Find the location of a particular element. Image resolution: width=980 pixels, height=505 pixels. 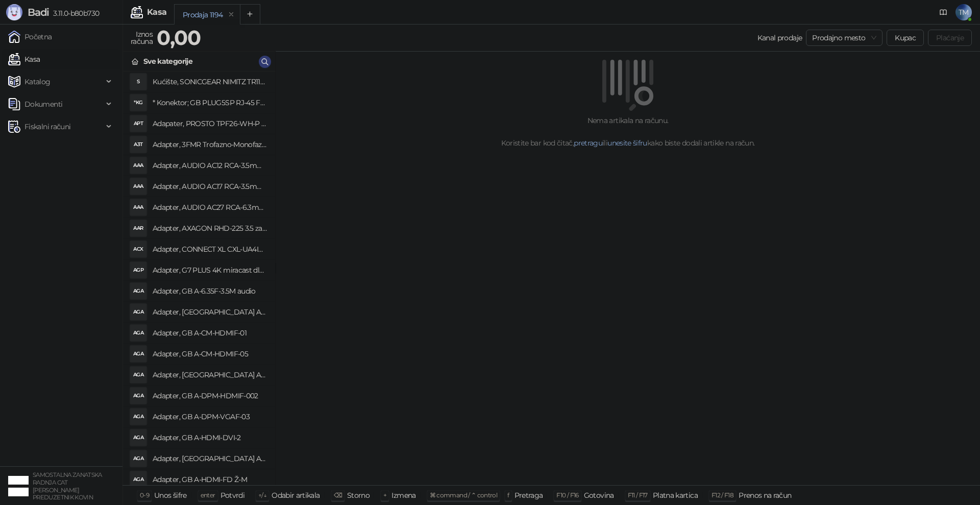

div: S is located at coordinates (138, 81).